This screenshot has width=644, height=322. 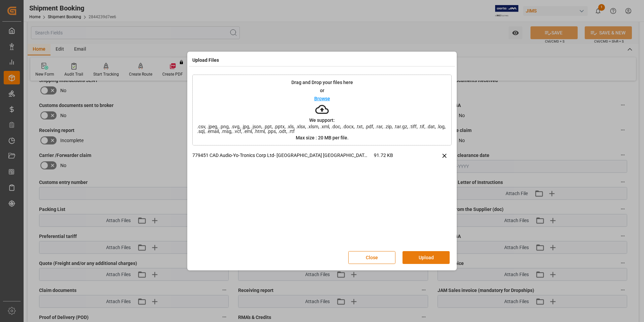 I want to click on div: Drag and Drop your files hereorBrowseWe support:.csv, .jpeg, .png, .svg, .jpg, .json, .ppt, .pptx..., so click(x=322, y=110).